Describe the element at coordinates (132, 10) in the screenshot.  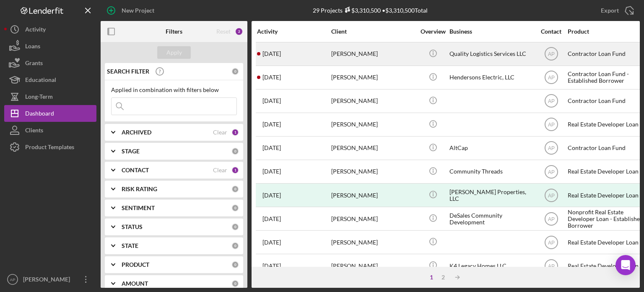
I see `button: New Project` at that location.